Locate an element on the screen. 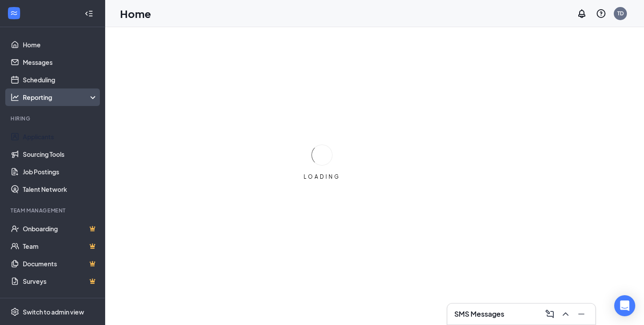 This screenshot has height=325, width=644. svg: Notifications is located at coordinates (582, 13).